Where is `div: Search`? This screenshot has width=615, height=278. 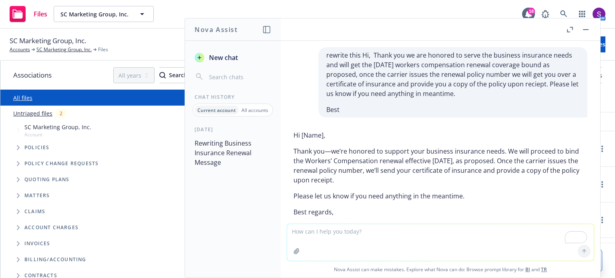 div: Search is located at coordinates (173, 75).